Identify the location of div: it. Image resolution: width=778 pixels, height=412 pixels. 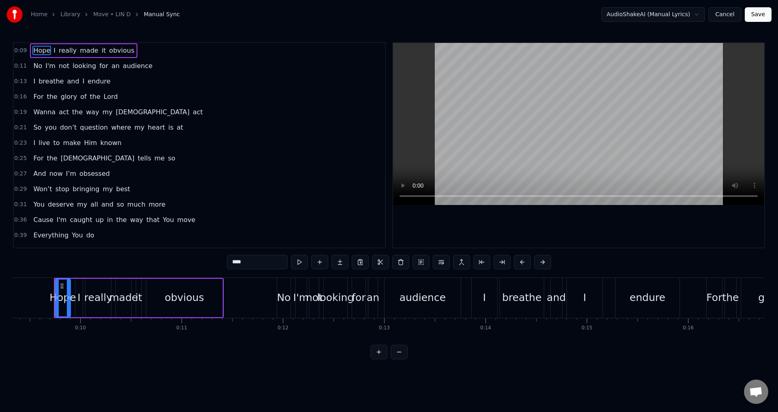
(139, 298).